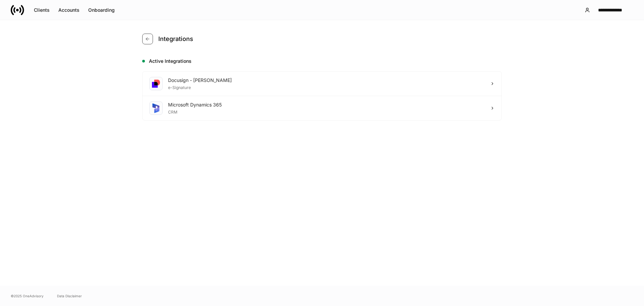  What do you see at coordinates (70, 296) in the screenshot?
I see `a: Data Disclaimer` at bounding box center [70, 296].